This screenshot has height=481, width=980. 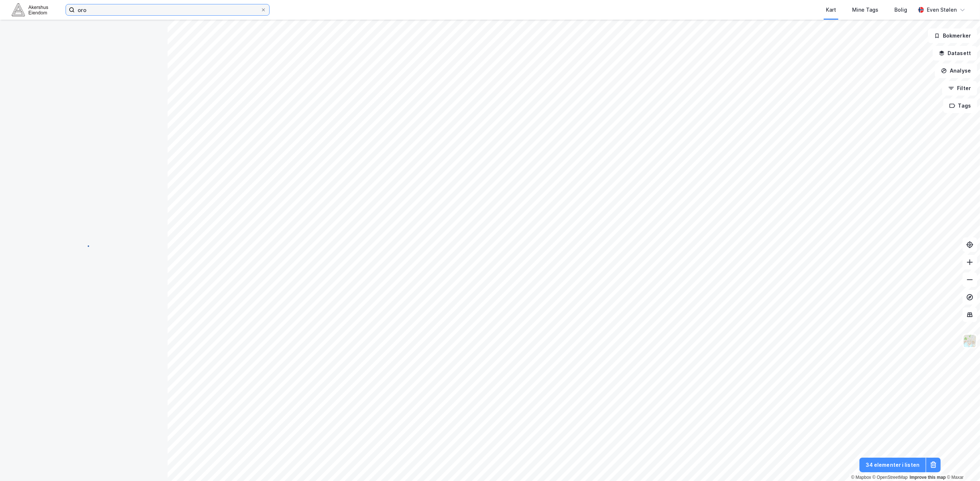 I want to click on button: Datasett, so click(x=955, y=53).